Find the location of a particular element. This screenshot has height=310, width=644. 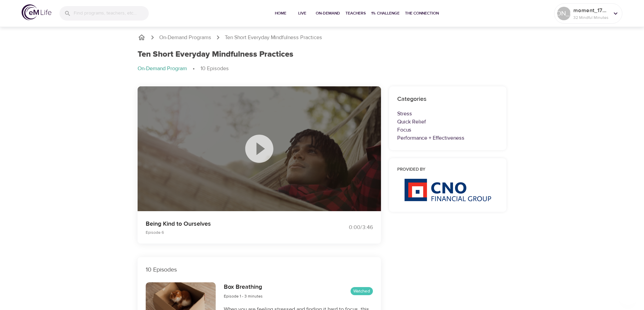

p: On-Demand Programs is located at coordinates (185, 37).